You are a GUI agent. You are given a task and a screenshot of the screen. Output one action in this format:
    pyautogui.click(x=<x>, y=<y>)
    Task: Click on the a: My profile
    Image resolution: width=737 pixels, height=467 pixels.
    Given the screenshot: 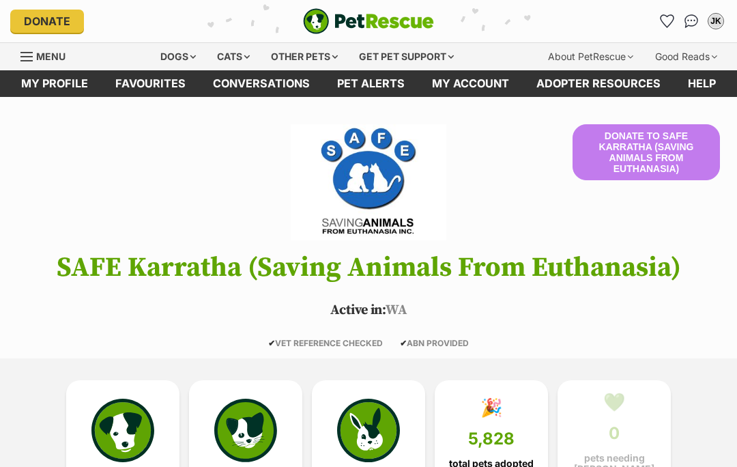 What is the action you would take?
    pyautogui.click(x=55, y=83)
    